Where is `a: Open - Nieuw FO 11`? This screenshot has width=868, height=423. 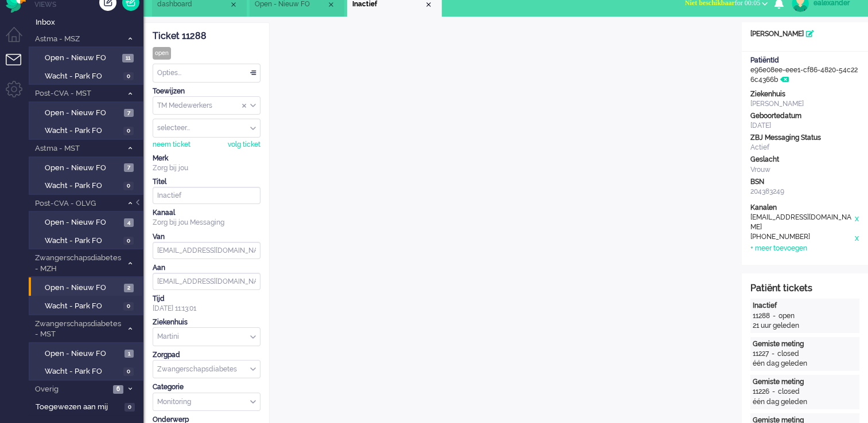 a: Open - Nieuw FO 11 is located at coordinates (87, 57).